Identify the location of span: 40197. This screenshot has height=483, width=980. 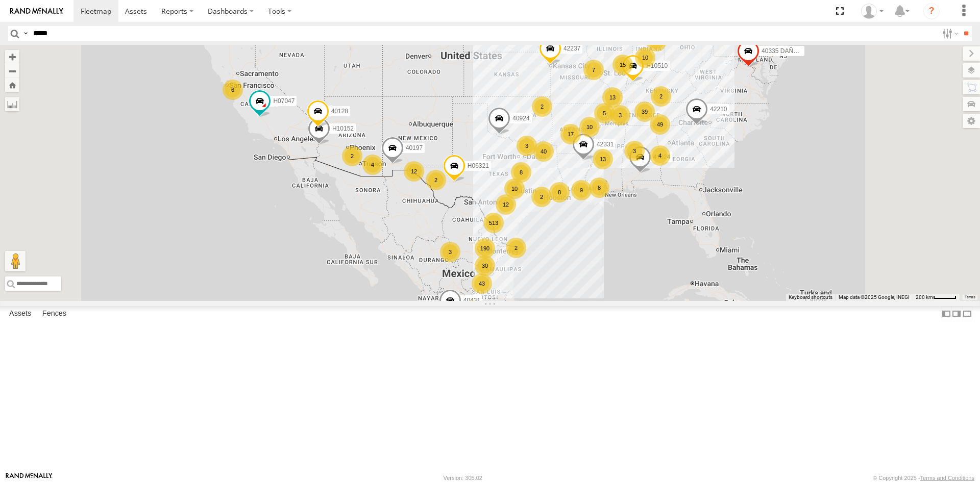
(414, 148).